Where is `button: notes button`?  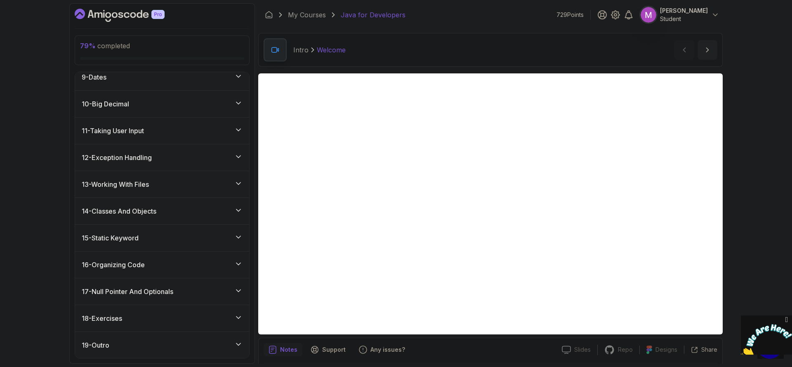
button: notes button is located at coordinates (283, 350).